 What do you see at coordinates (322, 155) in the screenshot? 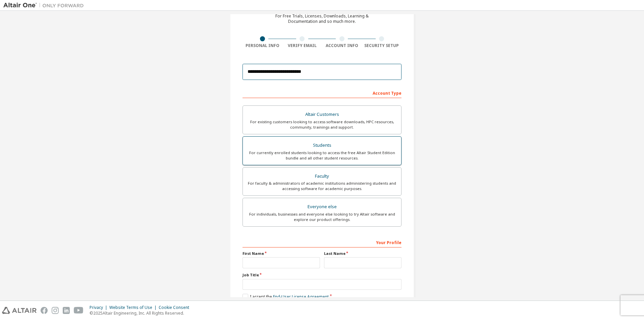
I see `div: For currently enrolled students looking to access the free Altair Student Edition bundle and all ...` at bounding box center [322, 155].